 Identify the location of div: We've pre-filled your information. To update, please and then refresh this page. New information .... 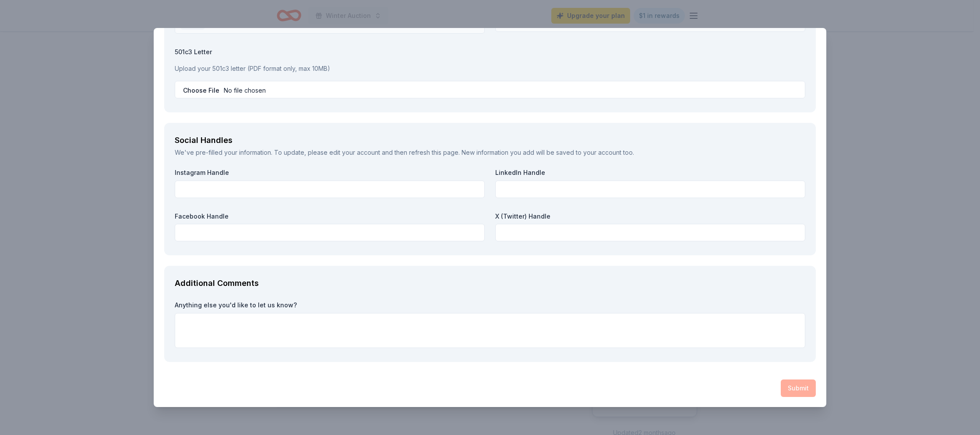
(490, 153).